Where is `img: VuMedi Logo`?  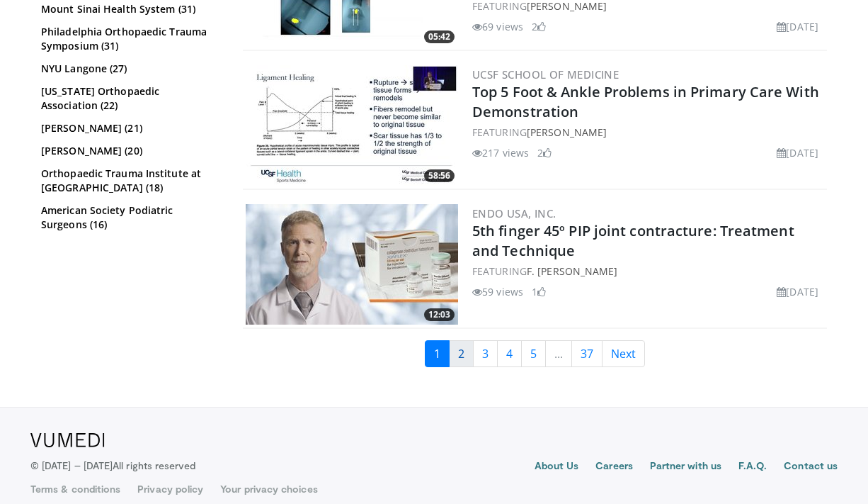
img: VuMedi Logo is located at coordinates (68, 440).